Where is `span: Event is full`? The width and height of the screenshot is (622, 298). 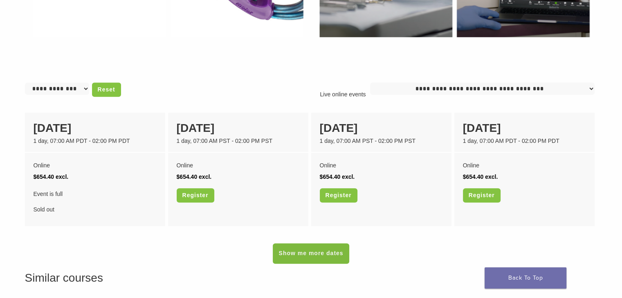
span: Event is full is located at coordinates (95, 194).